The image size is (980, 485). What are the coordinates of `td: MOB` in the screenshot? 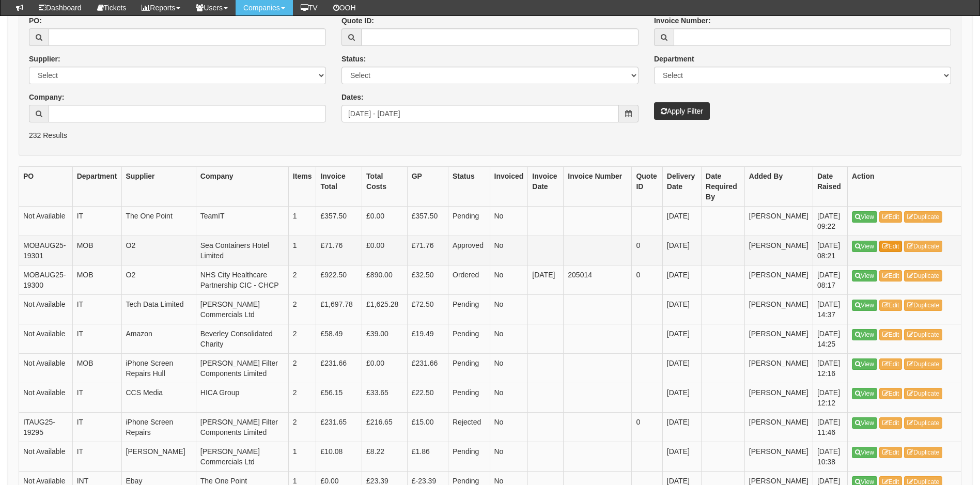 It's located at (97, 368).